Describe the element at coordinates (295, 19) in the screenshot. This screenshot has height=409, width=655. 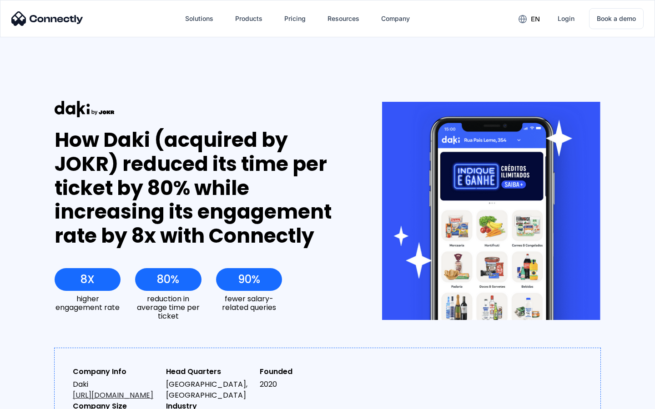
I see `a: Pricing` at that location.